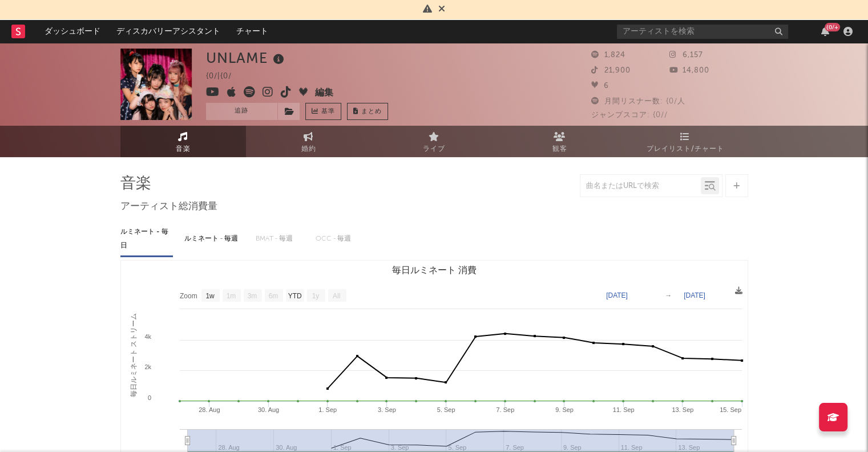 The image size is (868, 452). Describe the element at coordinates (623, 409) in the screenshot. I see `text: 11. Sep` at that location.